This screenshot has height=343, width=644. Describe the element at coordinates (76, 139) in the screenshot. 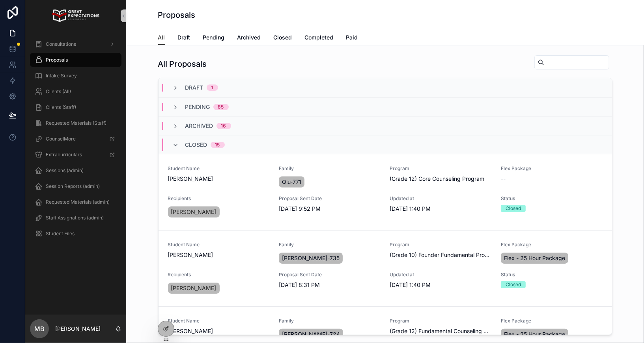

I see `a: CounselMore` at that location.